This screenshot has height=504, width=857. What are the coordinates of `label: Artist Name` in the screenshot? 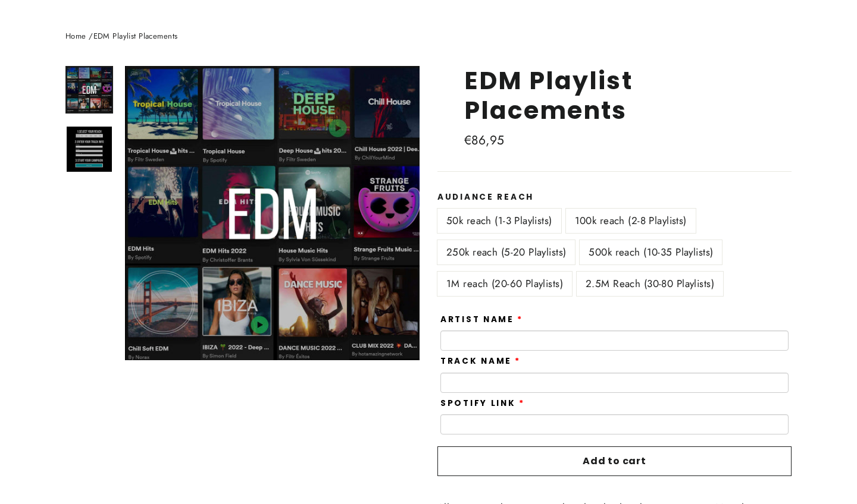 It's located at (481, 320).